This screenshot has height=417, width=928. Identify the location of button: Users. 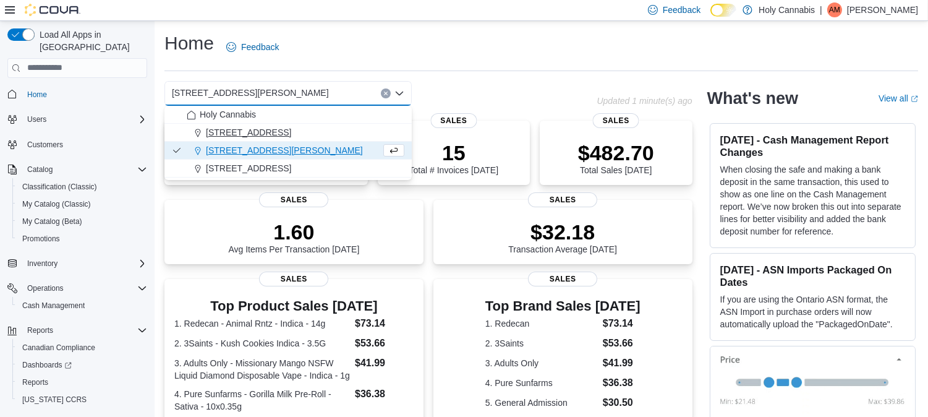
(77, 119).